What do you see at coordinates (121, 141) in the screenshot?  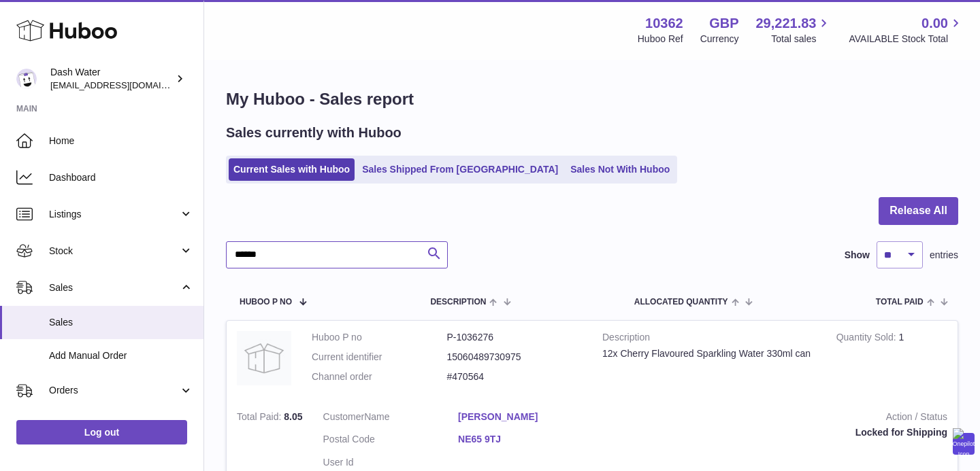 I see `span: Home` at bounding box center [121, 141].